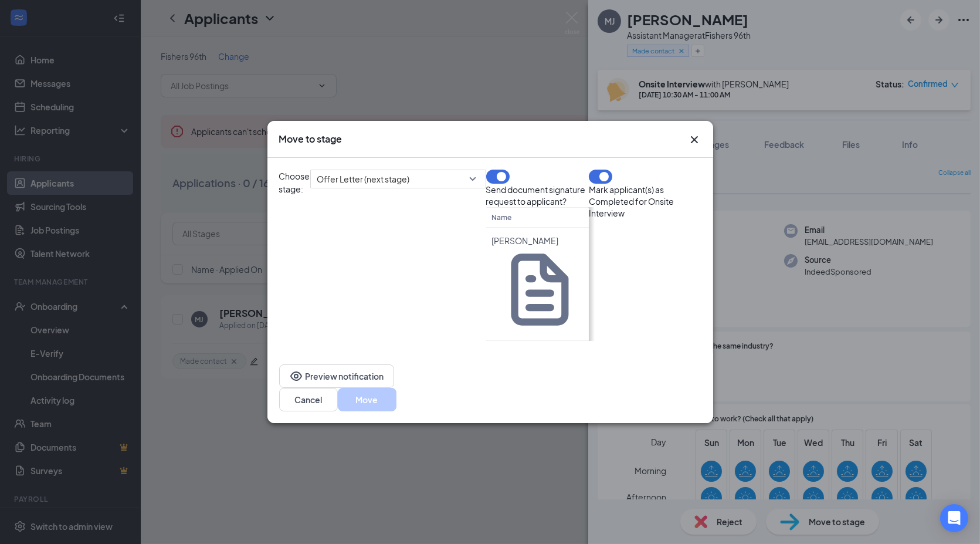  Describe the element at coordinates (311, 139) in the screenshot. I see `h3: Move to stage` at that location.